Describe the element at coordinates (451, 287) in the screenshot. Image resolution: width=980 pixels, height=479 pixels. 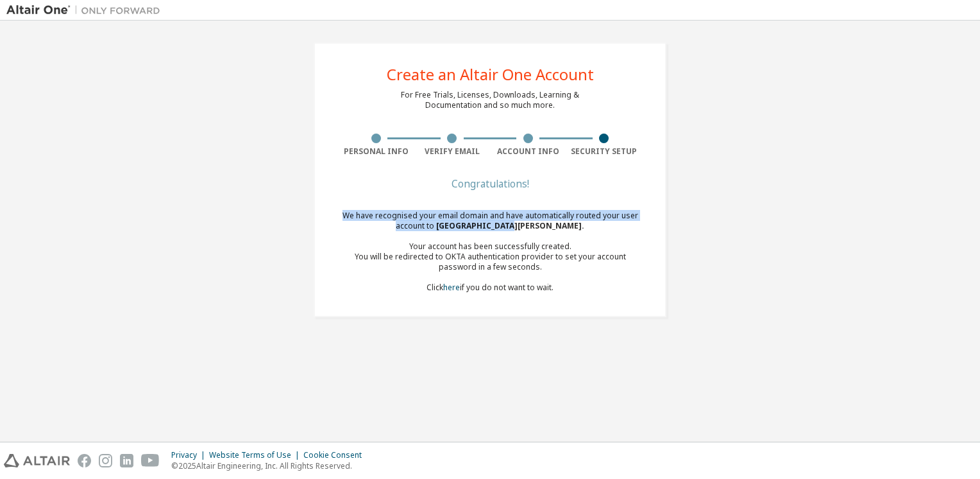
I see `a: here` at that location.